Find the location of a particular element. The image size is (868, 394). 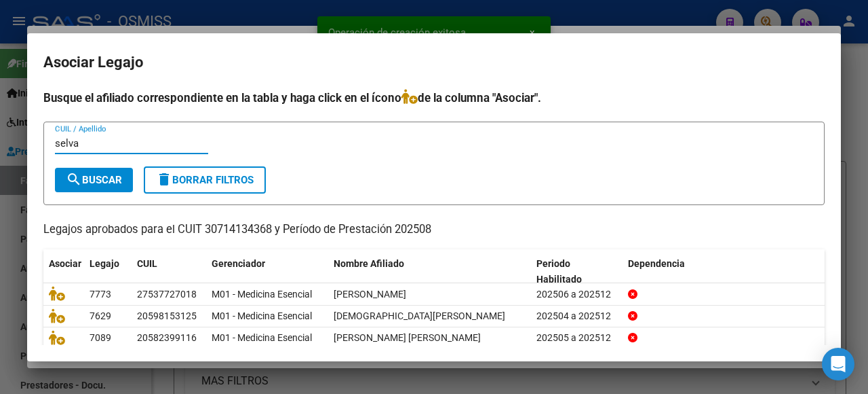

span: Dependencia is located at coordinates (657, 263).